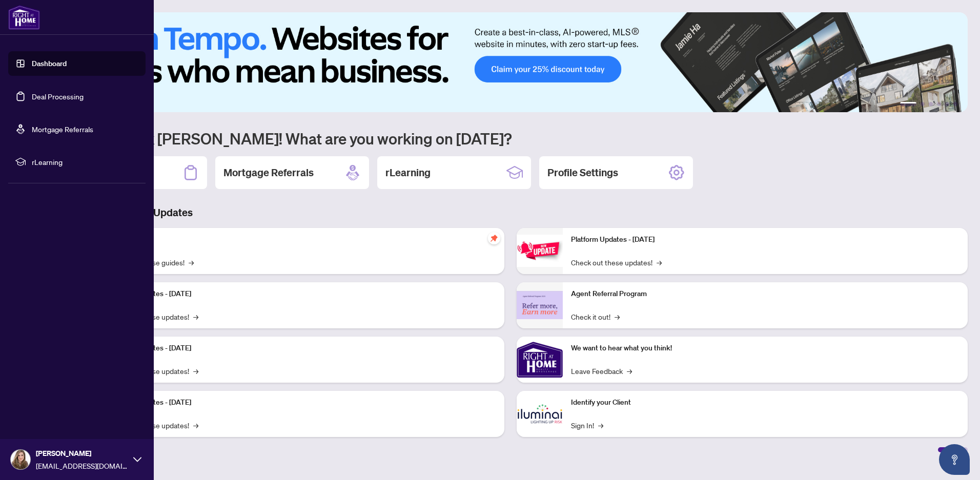 This screenshot has width=980, height=480. Describe the element at coordinates (49, 63) in the screenshot. I see `a: Dashboard` at that location.